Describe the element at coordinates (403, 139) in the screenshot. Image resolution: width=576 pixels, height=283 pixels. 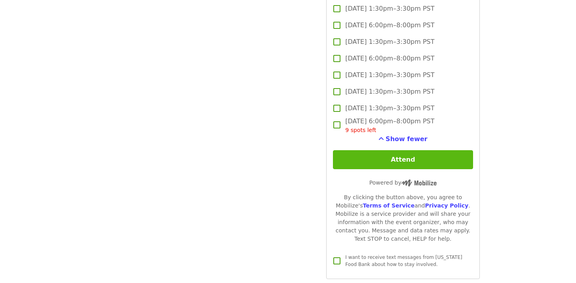
I see `button: See more timeslots` at that location.